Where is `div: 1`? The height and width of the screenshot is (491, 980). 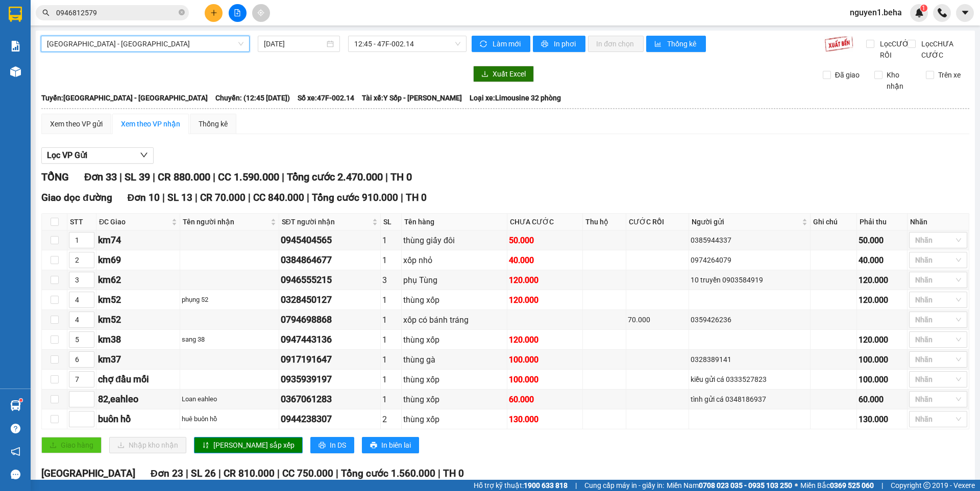
div: 1 is located at coordinates (391, 260).